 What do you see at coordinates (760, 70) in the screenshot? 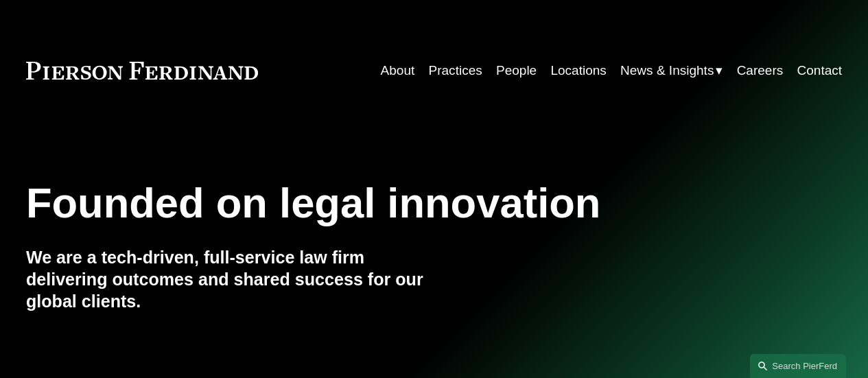
I see `a: Careers` at bounding box center [760, 70].